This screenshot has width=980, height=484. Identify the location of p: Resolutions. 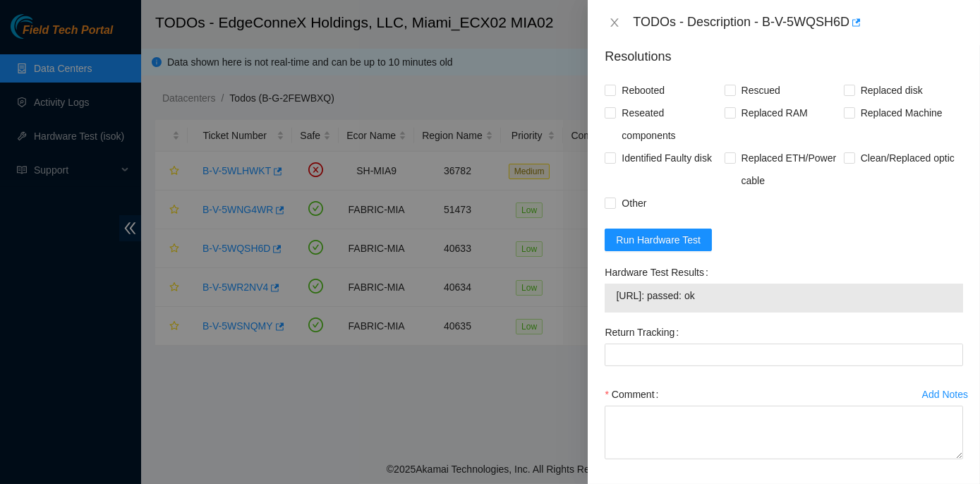
(784, 51).